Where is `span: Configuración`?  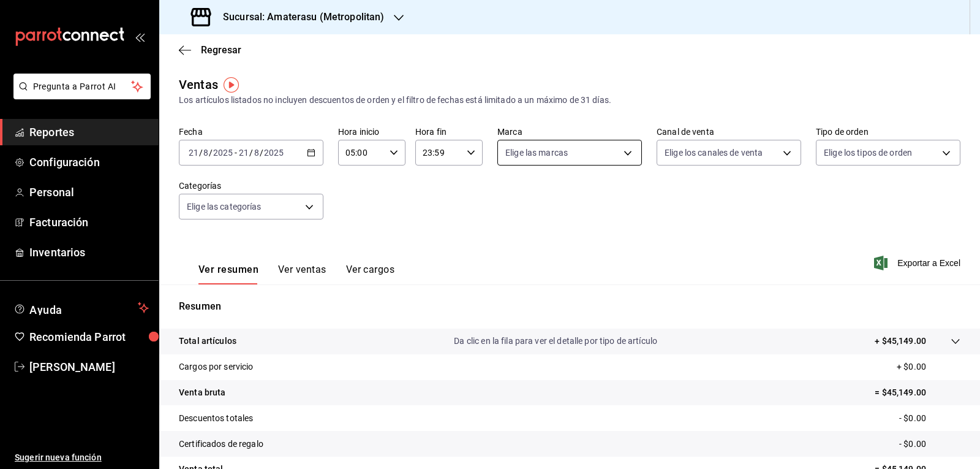
span: Configuración is located at coordinates (89, 162).